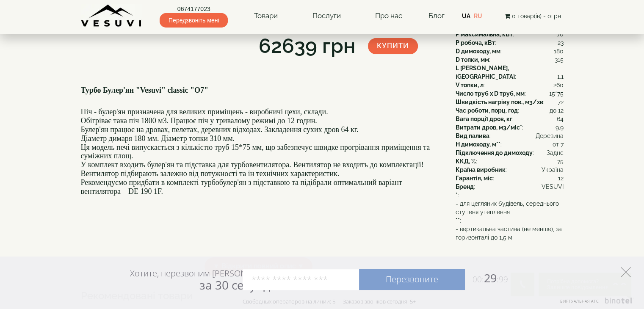 The width and height of the screenshot is (644, 309). I want to click on b: D топки, мм, so click(472, 60).